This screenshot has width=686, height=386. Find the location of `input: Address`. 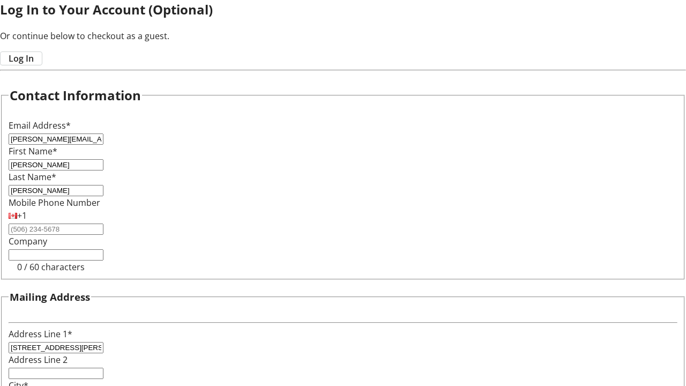

input: Address is located at coordinates (56, 347).